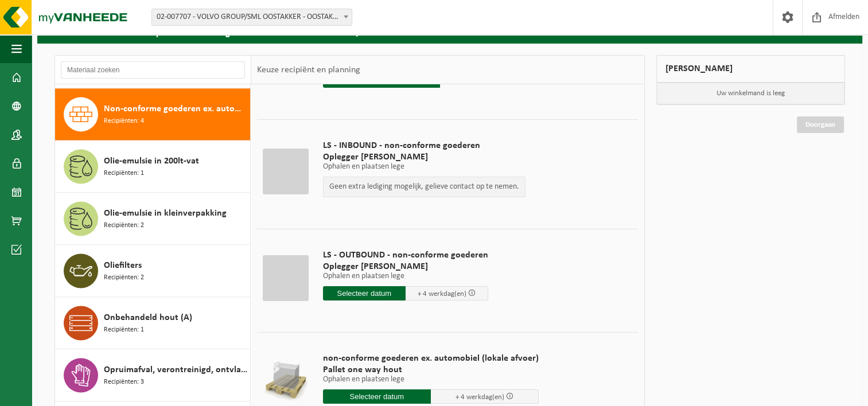 This screenshot has height=406, width=868. I want to click on span: Opruimafval, verontreinigd, ontvlambaar, so click(176, 370).